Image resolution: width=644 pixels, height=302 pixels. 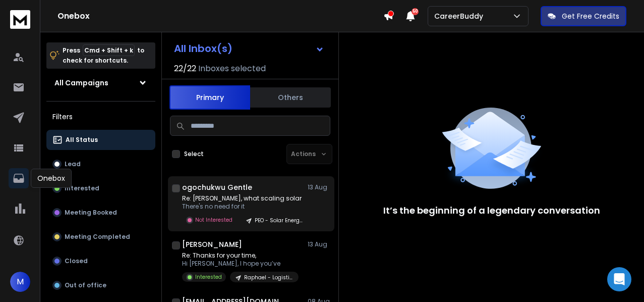 What do you see at coordinates (101, 212) in the screenshot?
I see `button: Meeting Booked` at bounding box center [101, 212].